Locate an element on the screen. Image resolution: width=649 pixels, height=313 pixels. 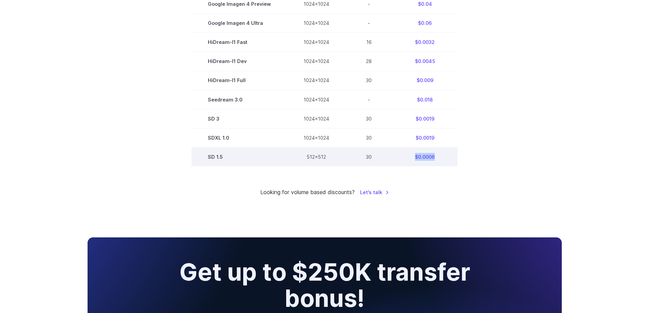
td: 28 is located at coordinates (369, 61).